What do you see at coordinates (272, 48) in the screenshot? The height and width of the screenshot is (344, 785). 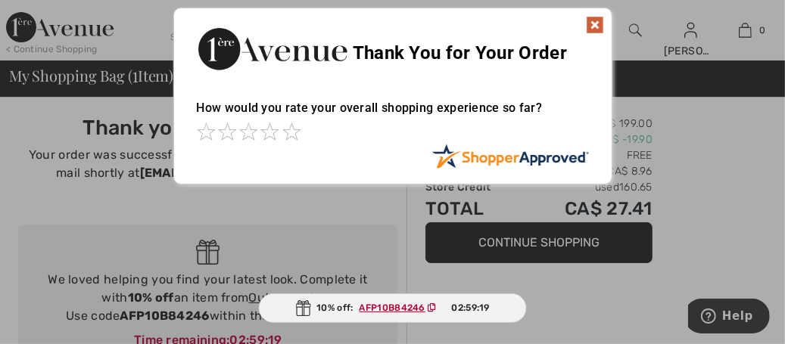 I see `img: Thank You for Your Order` at bounding box center [272, 48].